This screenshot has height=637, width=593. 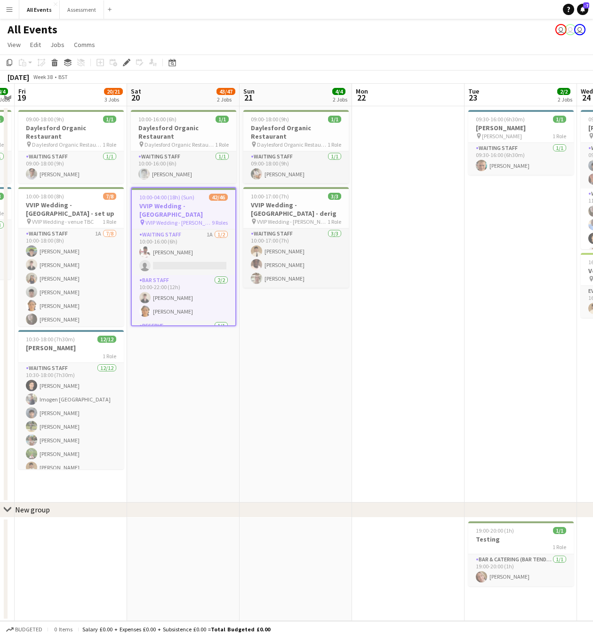 I want to click on span: Fri, so click(x=22, y=91).